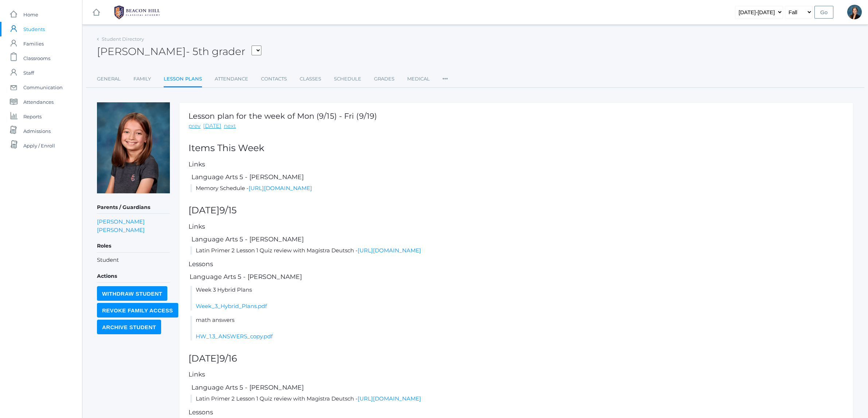 The width and height of the screenshot is (868, 418). Describe the element at coordinates (28, 73) in the screenshot. I see `span: Staff` at that location.